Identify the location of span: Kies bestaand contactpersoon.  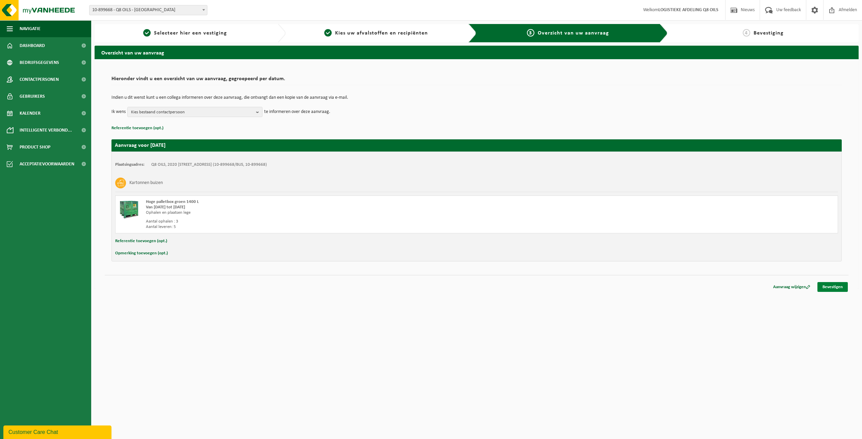
(192, 112).